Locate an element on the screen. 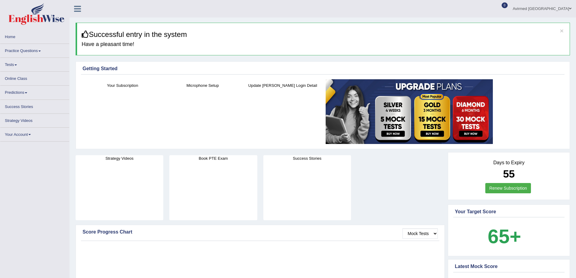 The height and width of the screenshot is (278, 576). b: 65+ is located at coordinates (504, 236).